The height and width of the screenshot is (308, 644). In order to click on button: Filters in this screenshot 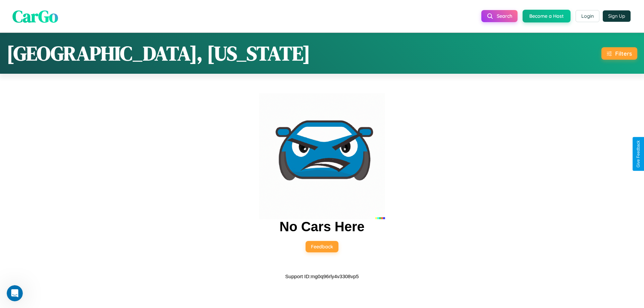, I will do `click(619, 53)`.